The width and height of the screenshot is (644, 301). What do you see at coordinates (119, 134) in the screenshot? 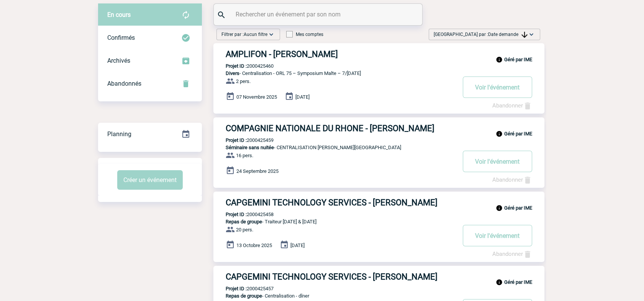
I see `span: Planning` at bounding box center [119, 134].